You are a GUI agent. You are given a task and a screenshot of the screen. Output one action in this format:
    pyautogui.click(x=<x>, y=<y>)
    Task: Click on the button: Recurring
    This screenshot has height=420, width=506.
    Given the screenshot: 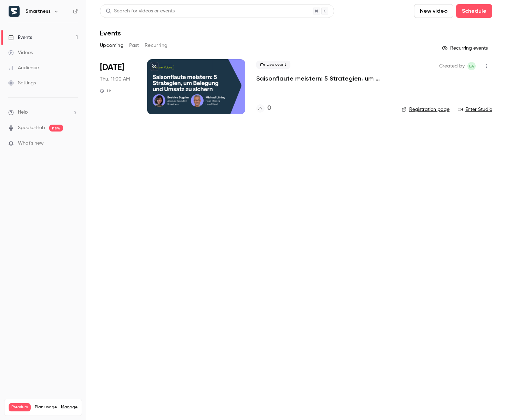 What is the action you would take?
    pyautogui.click(x=156, y=45)
    